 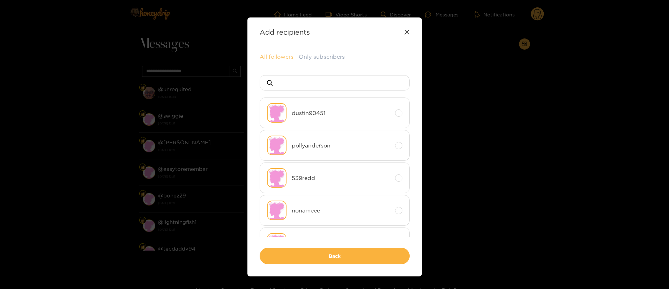 What do you see at coordinates (341, 178) in the screenshot?
I see `span: 539redd` at bounding box center [341, 178].